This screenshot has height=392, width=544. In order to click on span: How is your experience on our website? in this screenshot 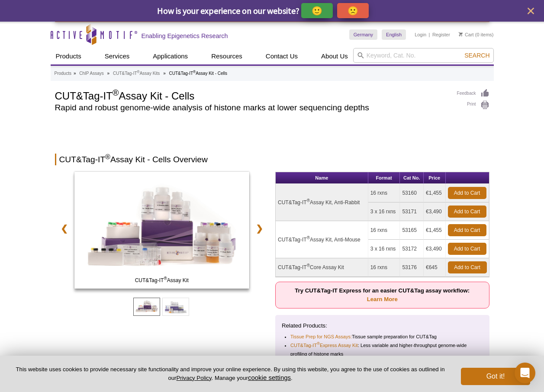, I will do `click(228, 10)`.